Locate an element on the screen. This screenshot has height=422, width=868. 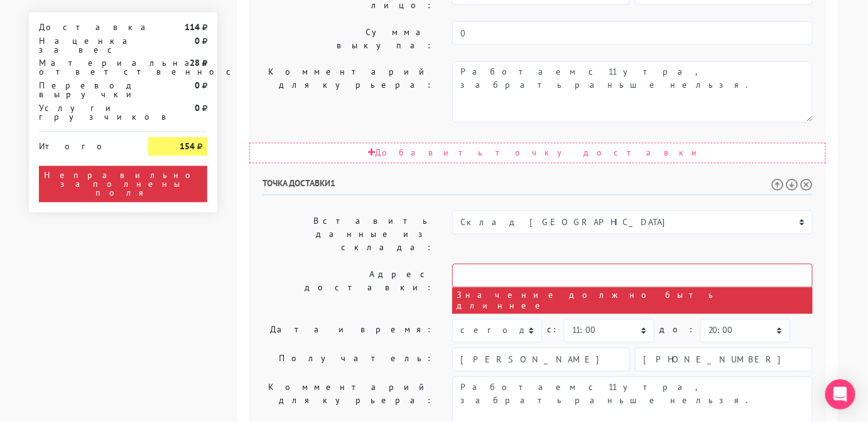
div: Услуги грузчиков is located at coordinates (84, 112).